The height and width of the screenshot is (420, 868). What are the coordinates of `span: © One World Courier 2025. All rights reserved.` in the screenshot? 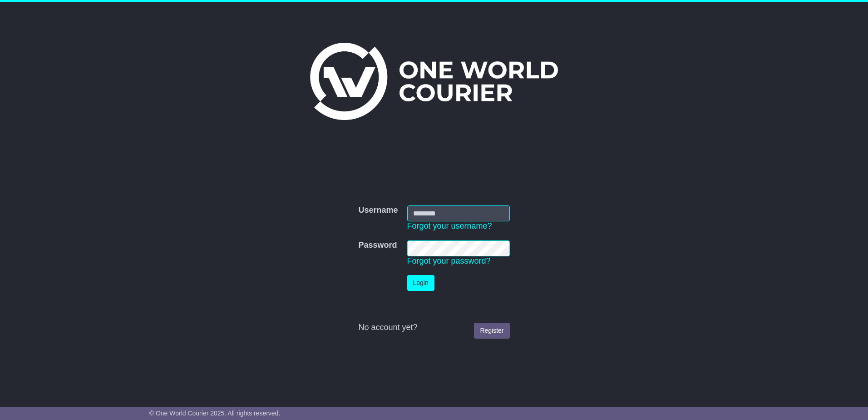 It's located at (214, 413).